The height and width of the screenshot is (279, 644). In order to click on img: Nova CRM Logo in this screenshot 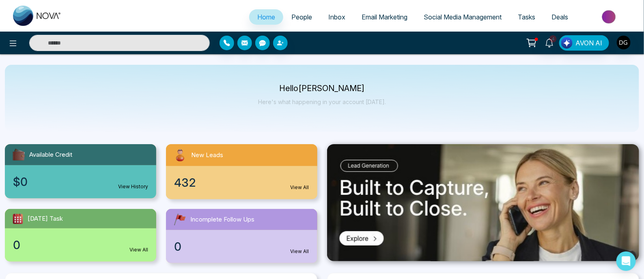, I will do `click(37, 16)`.